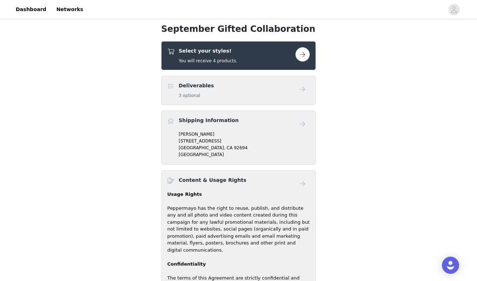  I want to click on h5: You will receive 4 products., so click(207, 61).